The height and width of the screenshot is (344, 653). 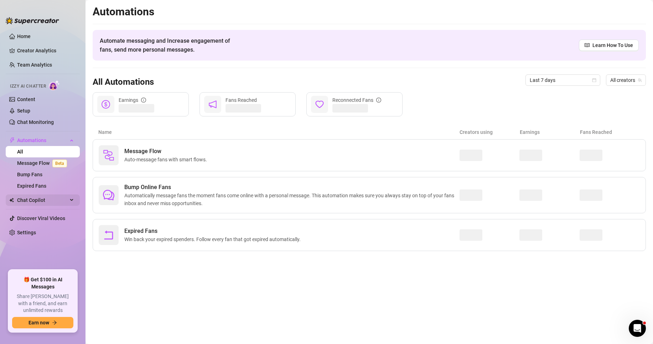 What do you see at coordinates (563, 80) in the screenshot?
I see `span: Last 7 days` at bounding box center [563, 80].